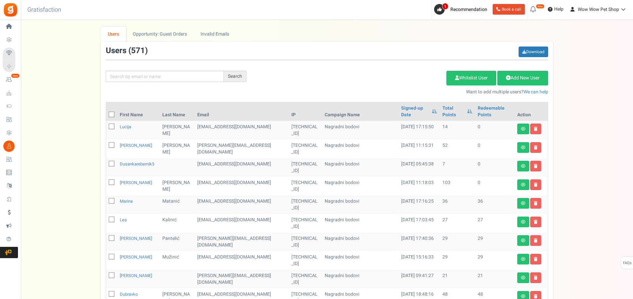  Describe the element at coordinates (235, 76) in the screenshot. I see `div: Search` at that location.